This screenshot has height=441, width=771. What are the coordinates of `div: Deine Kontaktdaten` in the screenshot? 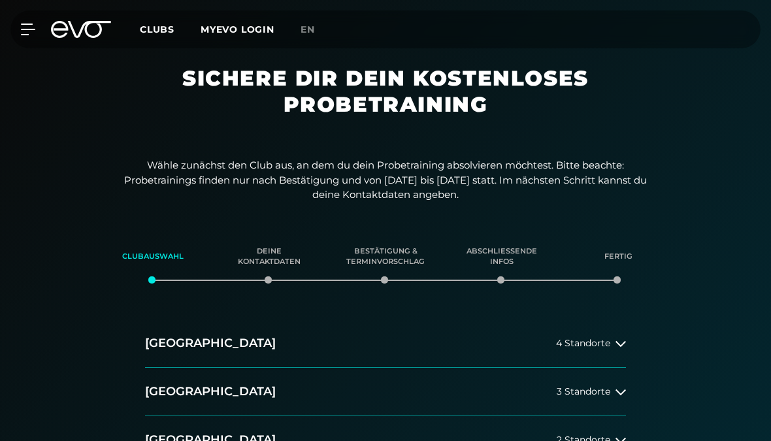 It's located at (269, 257).